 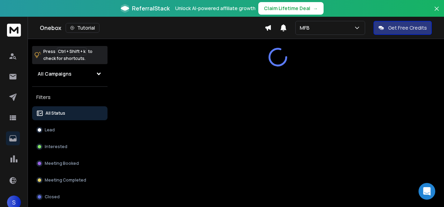 What do you see at coordinates (54, 74) in the screenshot?
I see `h1: All Campaigns` at bounding box center [54, 74].